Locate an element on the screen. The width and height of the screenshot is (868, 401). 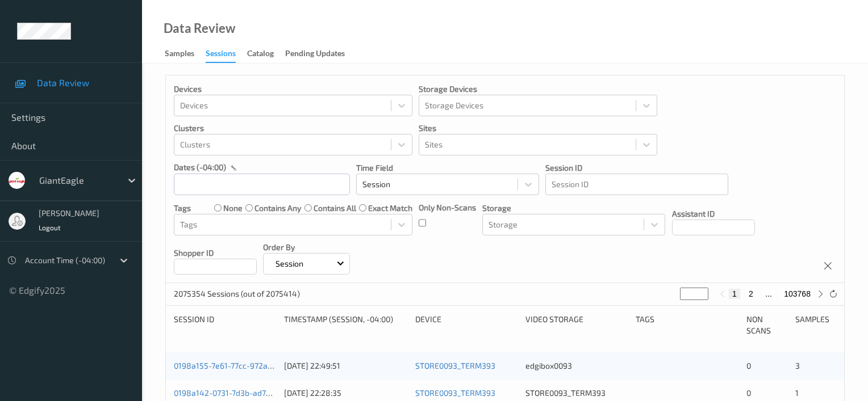
div: Data Review is located at coordinates (199, 28).